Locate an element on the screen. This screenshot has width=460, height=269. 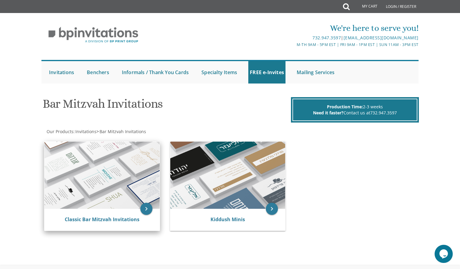
span: Bar Mitzvah Invitations is located at coordinates (123, 131).